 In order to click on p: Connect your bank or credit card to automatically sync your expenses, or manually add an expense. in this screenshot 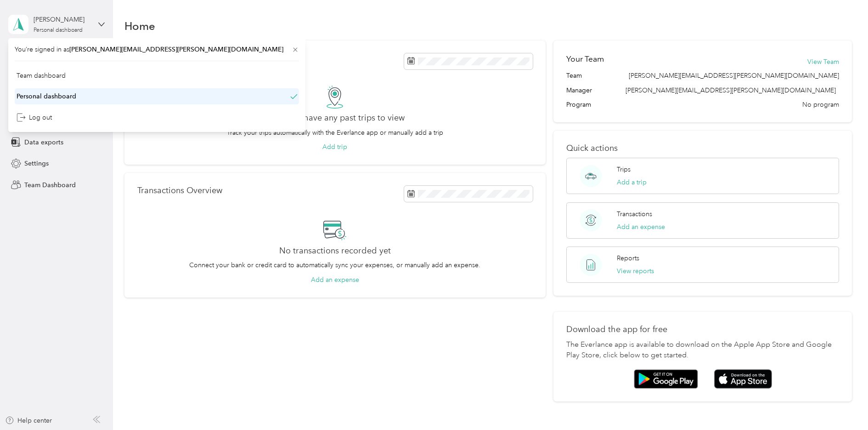, I will do `click(335, 265)`.